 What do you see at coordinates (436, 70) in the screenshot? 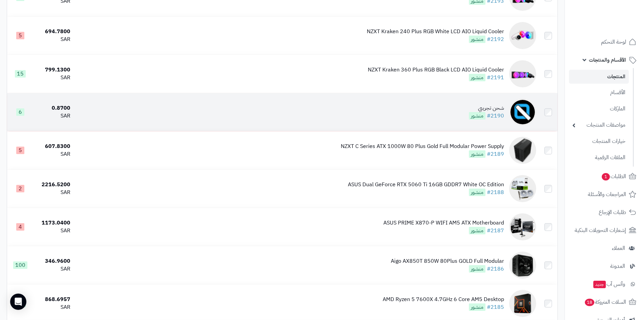
I see `div: NZXT Kraken 360 Plus RGB Black LCD AIO Liquid Cooler` at bounding box center [436, 70].